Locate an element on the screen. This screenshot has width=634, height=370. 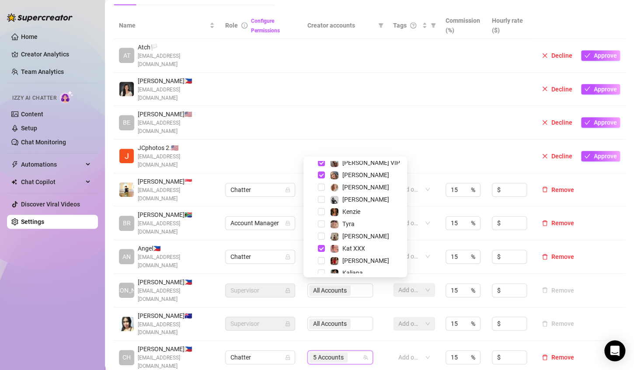
span: info-circle is located at coordinates (244, 25).